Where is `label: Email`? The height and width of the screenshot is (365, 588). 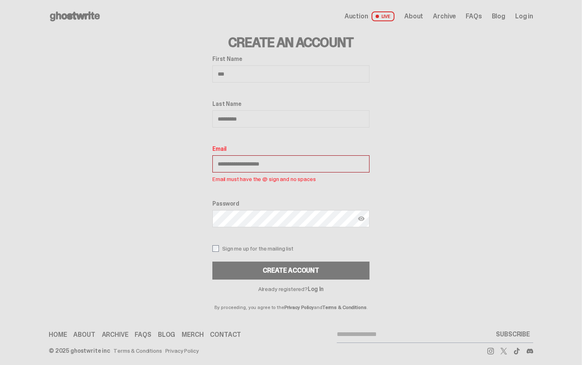 label: Email is located at coordinates (291, 149).